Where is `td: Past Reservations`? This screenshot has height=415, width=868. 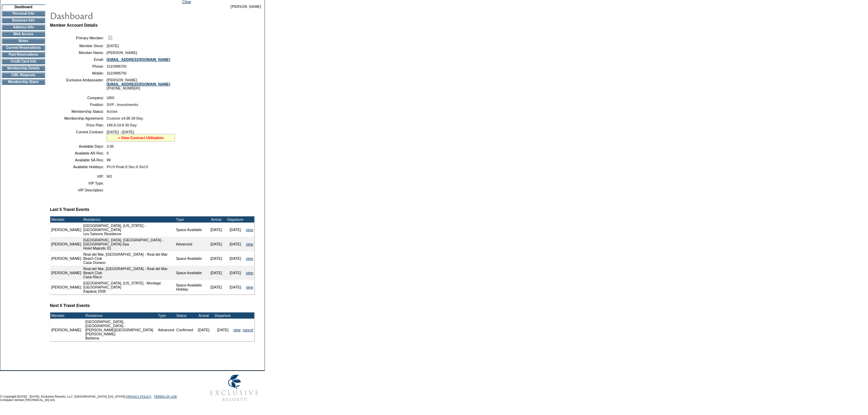
td: Past Reservations is located at coordinates (23, 55).